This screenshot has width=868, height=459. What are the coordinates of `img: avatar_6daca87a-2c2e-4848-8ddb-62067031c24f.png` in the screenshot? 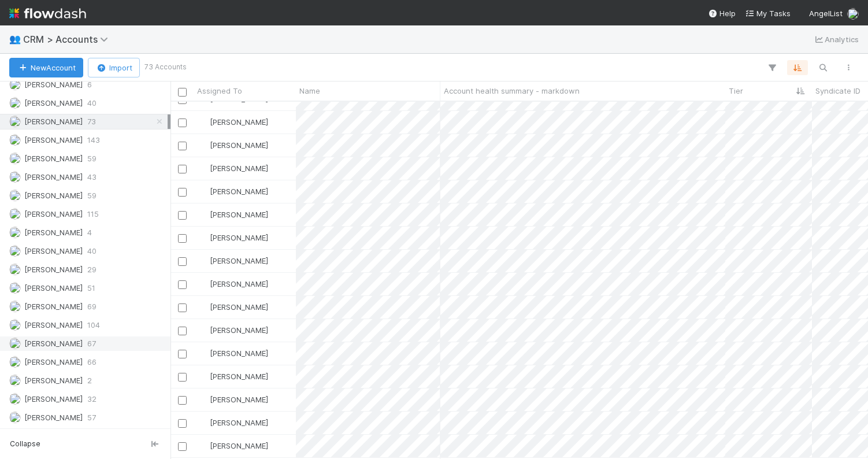 It's located at (15, 85).